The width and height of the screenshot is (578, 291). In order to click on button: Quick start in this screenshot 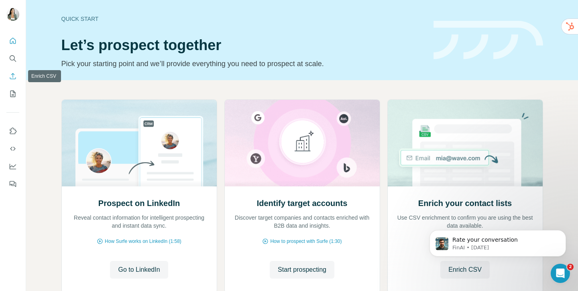, I will do `click(13, 41)`.